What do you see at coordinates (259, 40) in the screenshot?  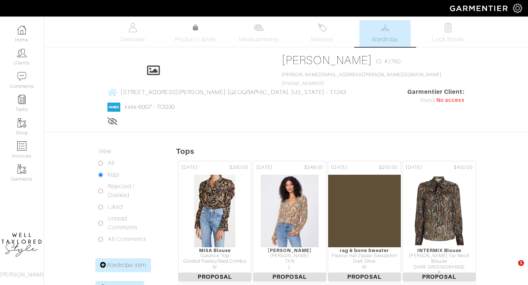 I see `span: Measurements` at bounding box center [259, 40].